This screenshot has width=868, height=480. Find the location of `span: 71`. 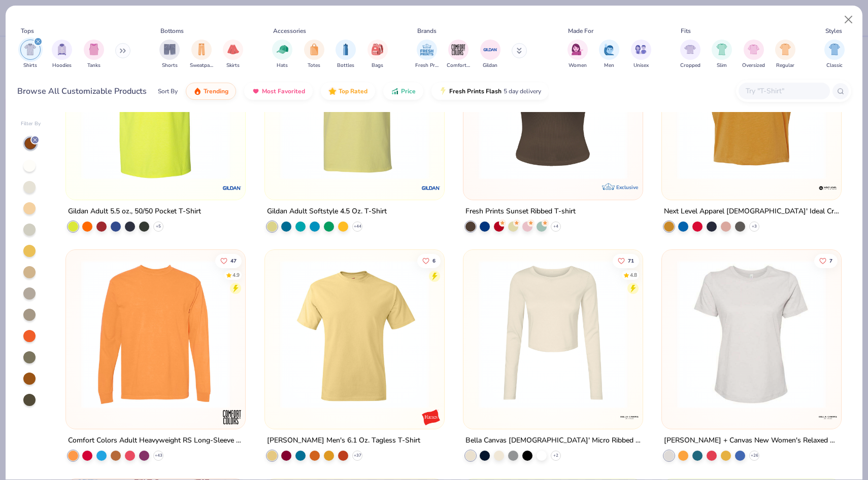

span: 71 is located at coordinates (631, 261).